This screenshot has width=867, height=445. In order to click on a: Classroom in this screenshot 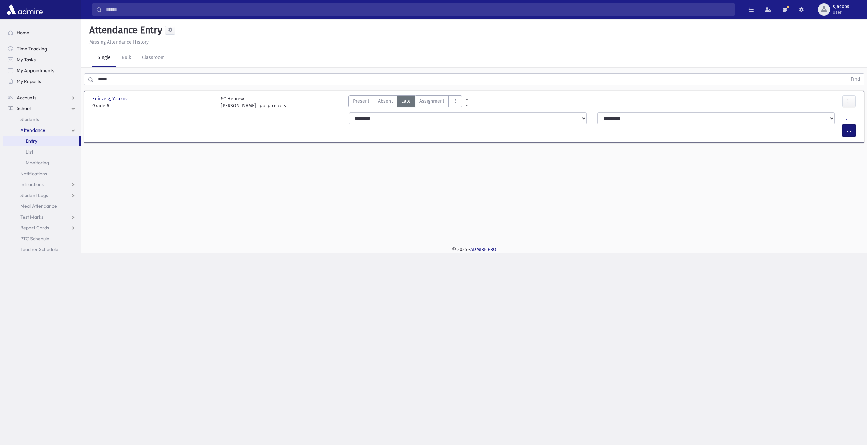, I will do `click(153, 58)`.